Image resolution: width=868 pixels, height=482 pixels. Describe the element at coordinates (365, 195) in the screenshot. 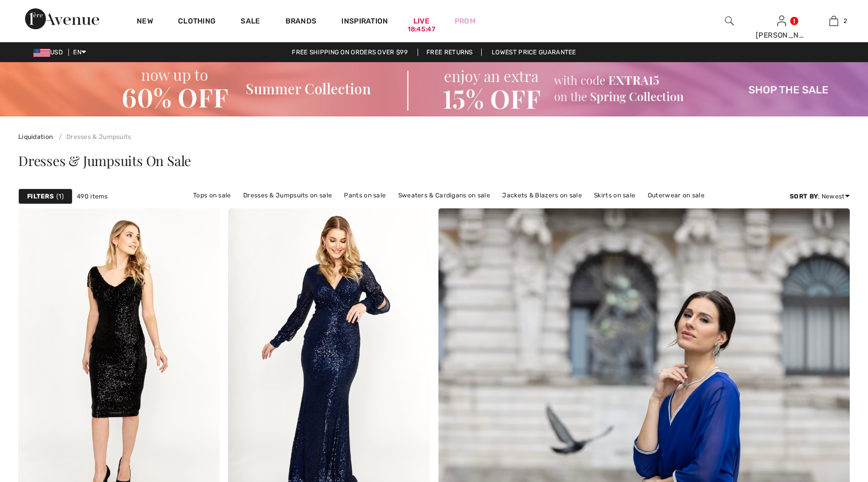

I see `a: Pants on sale` at that location.